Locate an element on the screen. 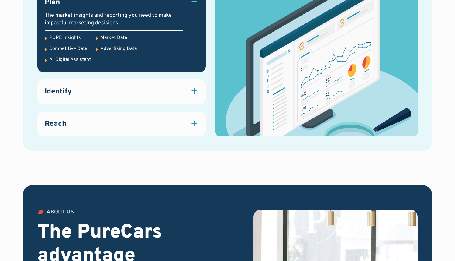  div: AI Digital Assistant is located at coordinates (70, 60).